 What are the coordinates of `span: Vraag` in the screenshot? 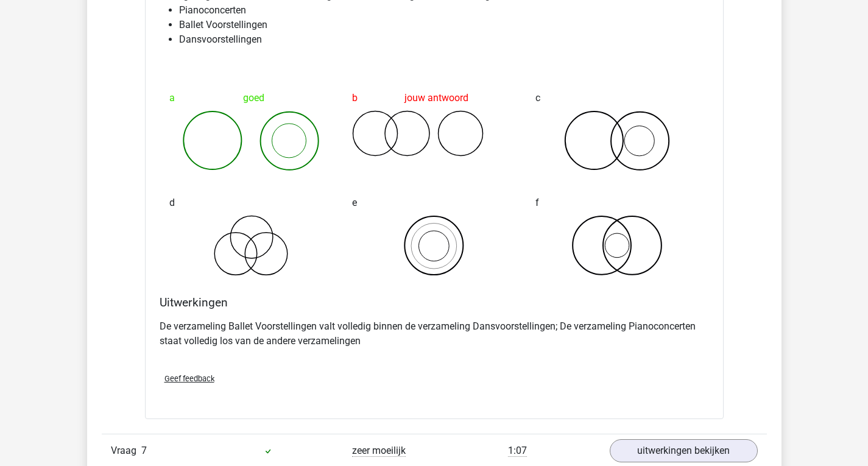 It's located at (126, 451).